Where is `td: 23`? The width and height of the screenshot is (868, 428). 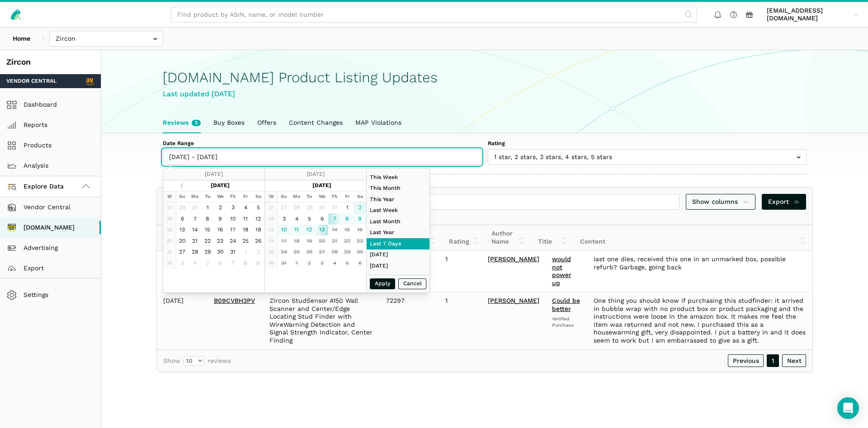 td: 23 is located at coordinates (220, 241).